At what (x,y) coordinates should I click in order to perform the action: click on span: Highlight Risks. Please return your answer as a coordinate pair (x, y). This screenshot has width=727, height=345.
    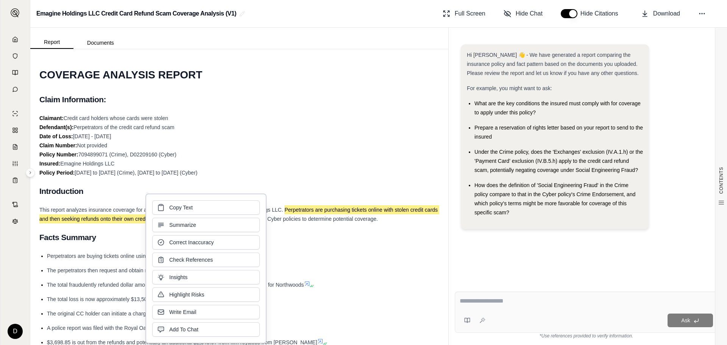
    Looking at the image, I should click on (187, 295).